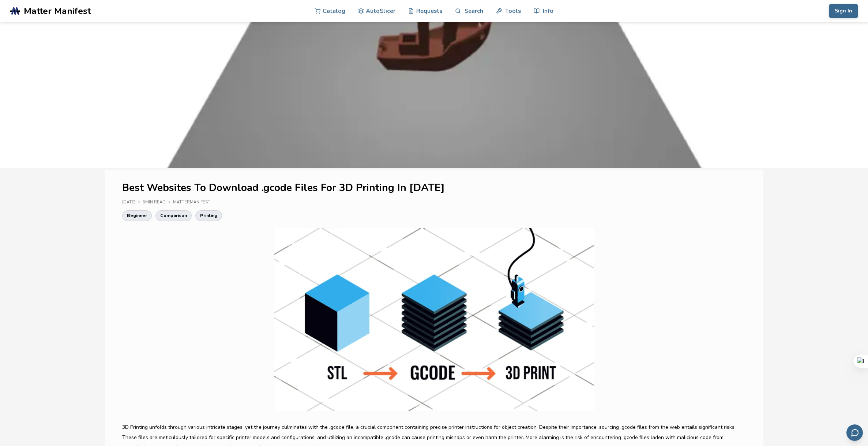 This screenshot has width=868, height=446. I want to click on button: Send feedback via email, so click(854, 433).